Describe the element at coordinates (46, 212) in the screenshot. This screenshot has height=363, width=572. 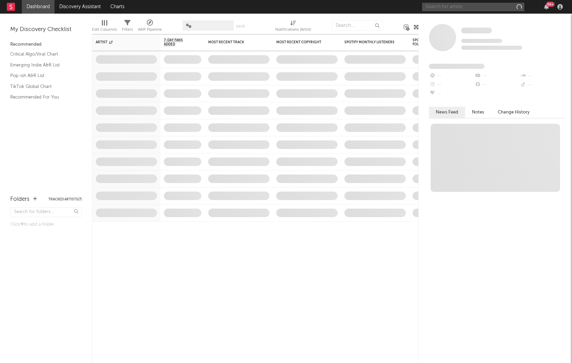
I see `input: Search for folders...` at that location.